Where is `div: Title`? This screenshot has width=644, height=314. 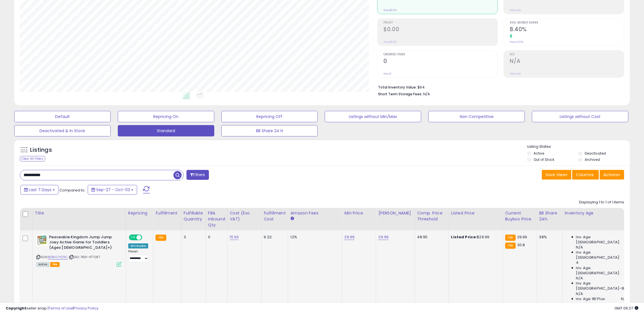 div: Title is located at coordinates (80, 213).